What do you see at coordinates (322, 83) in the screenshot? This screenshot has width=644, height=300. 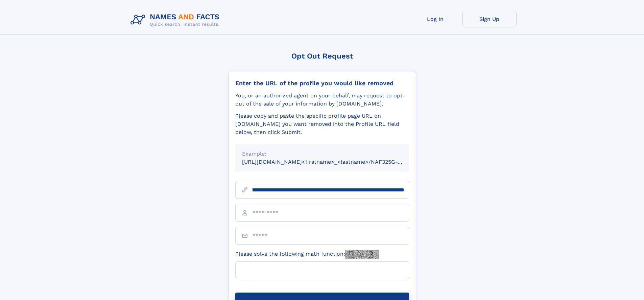 I see `div: Enter the URL of the profile you would like removed` at bounding box center [322, 83].